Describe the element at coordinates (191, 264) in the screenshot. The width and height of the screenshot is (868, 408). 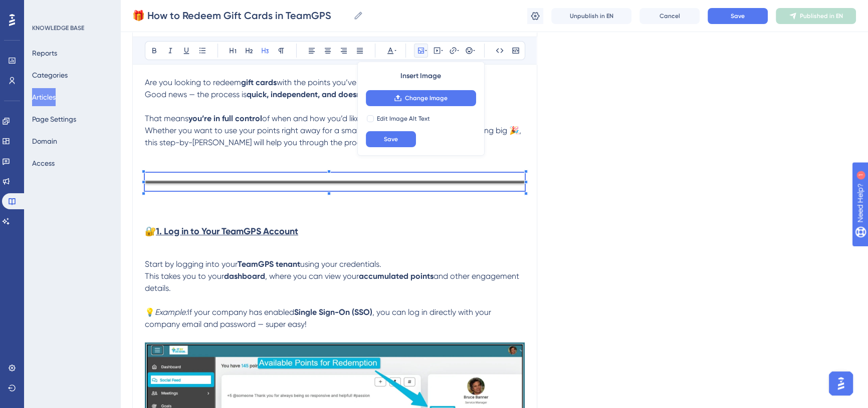
I see `span: Start by logging into your` at that location.